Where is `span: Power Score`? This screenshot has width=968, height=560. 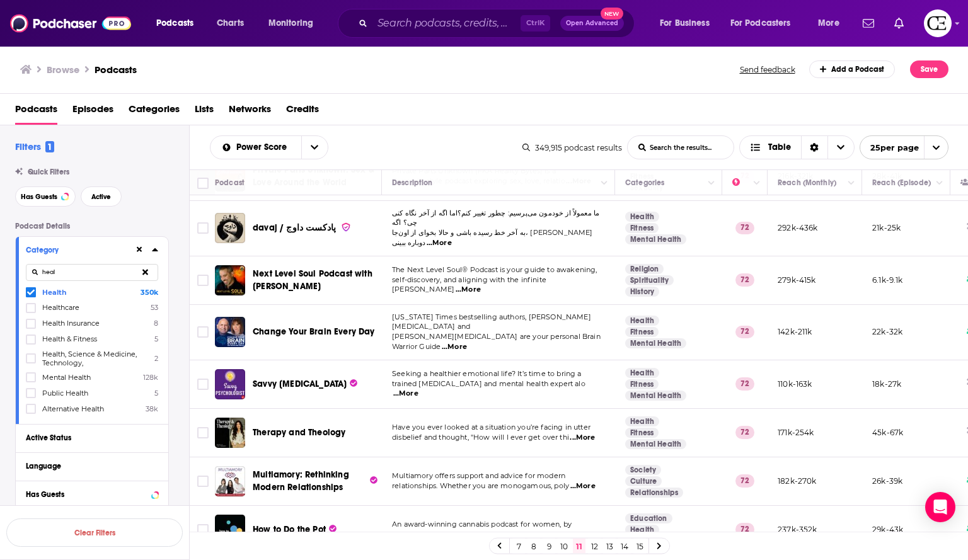 span: Power Score is located at coordinates (263, 147).